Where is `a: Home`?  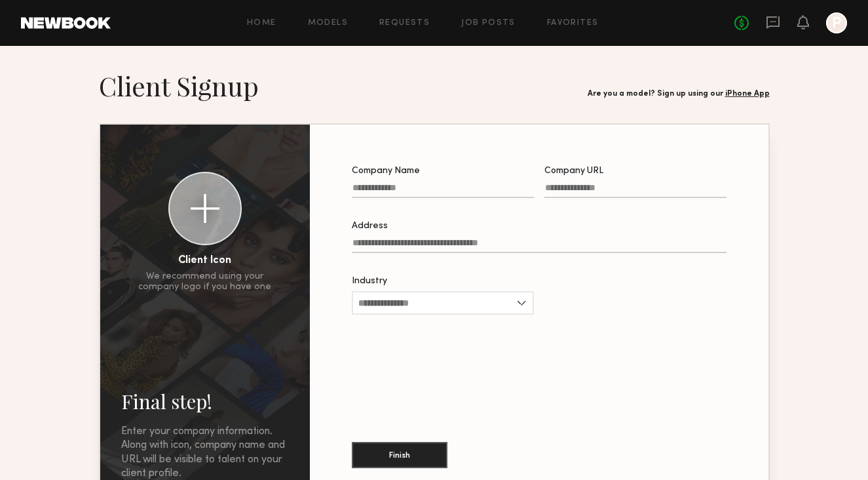 a: Home is located at coordinates (261, 23).